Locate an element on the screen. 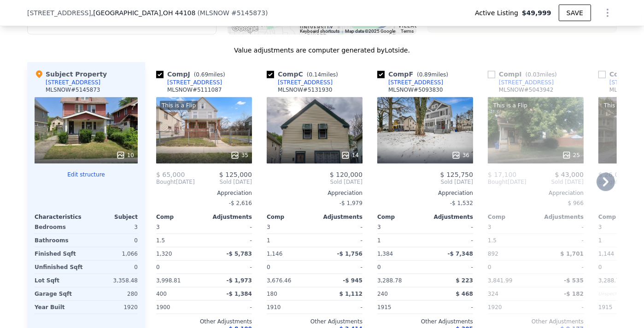 This screenshot has height=328, width=644. span: Map data ©2025 Google is located at coordinates (370, 31).